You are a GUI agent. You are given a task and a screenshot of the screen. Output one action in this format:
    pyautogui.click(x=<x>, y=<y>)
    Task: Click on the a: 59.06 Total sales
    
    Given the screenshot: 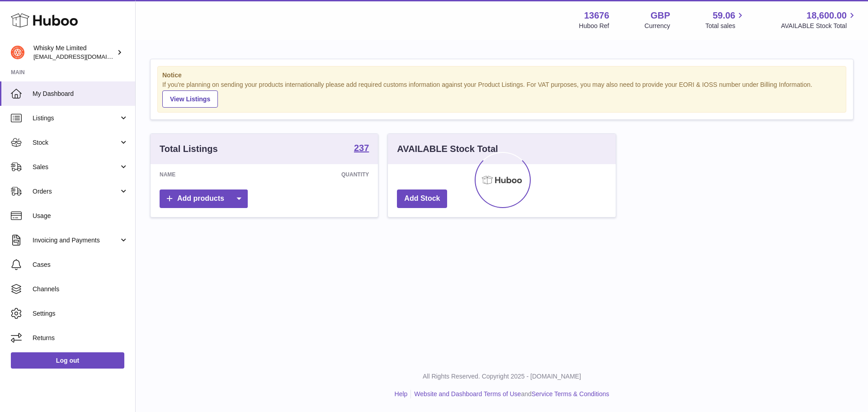 What is the action you would take?
    pyautogui.click(x=725, y=20)
    